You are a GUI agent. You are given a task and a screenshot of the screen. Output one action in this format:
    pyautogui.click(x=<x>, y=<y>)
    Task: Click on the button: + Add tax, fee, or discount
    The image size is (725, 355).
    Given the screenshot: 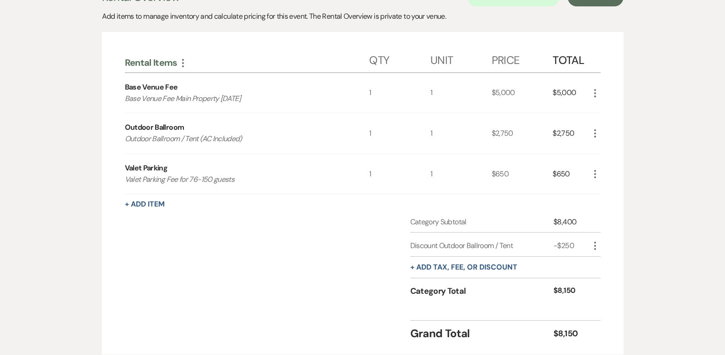 What is the action you would take?
    pyautogui.click(x=464, y=268)
    